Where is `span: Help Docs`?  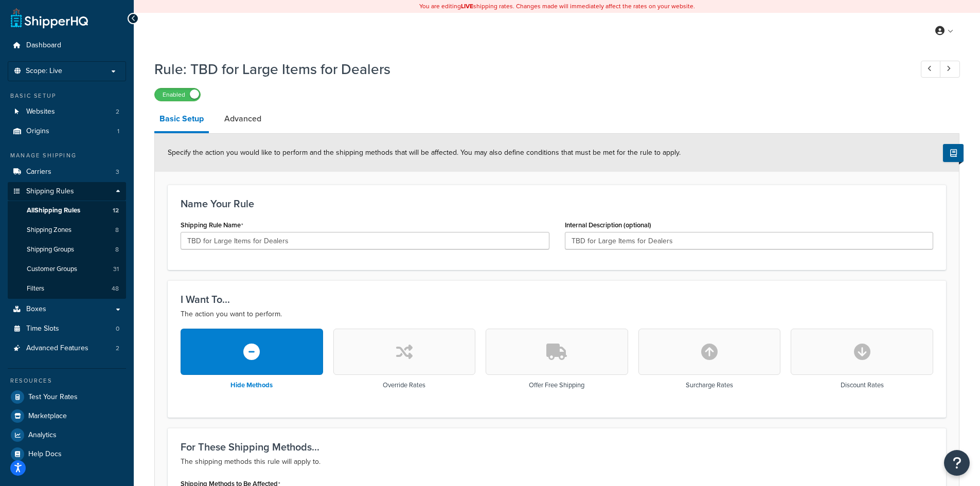 span: Help Docs is located at coordinates (45, 455).